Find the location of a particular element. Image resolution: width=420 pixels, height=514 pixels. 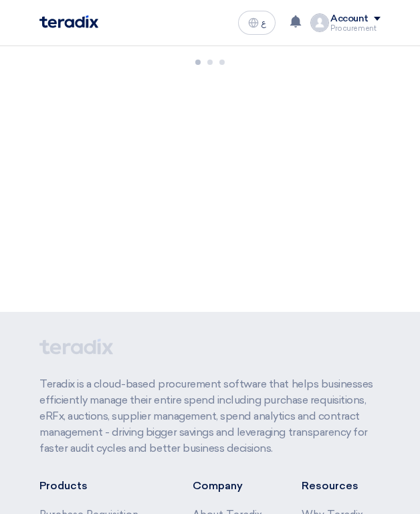

button: ع is located at coordinates (256, 23).